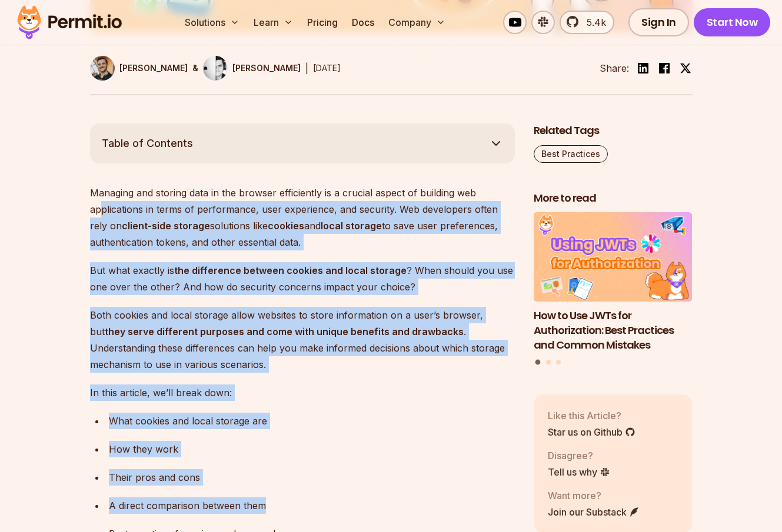 Image resolution: width=782 pixels, height=532 pixels. Describe the element at coordinates (593, 22) in the screenshot. I see `span: 5.4k` at that location.